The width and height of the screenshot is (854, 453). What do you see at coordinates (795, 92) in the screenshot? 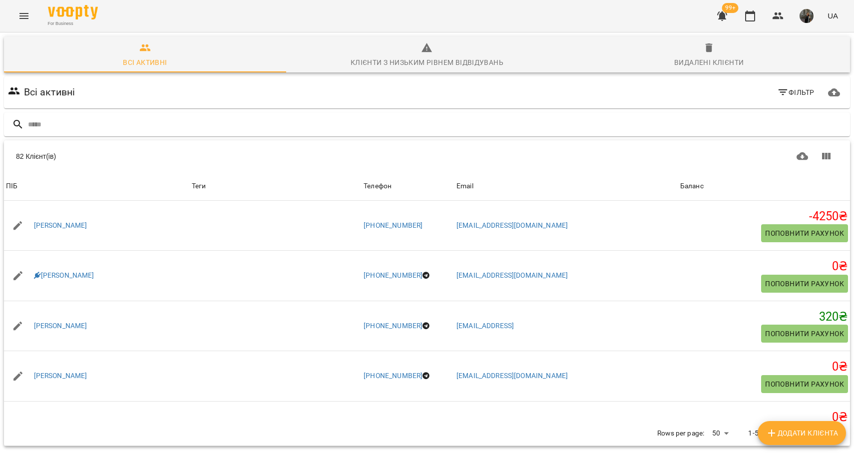
I see `span: Фільтр` at bounding box center [795, 92].